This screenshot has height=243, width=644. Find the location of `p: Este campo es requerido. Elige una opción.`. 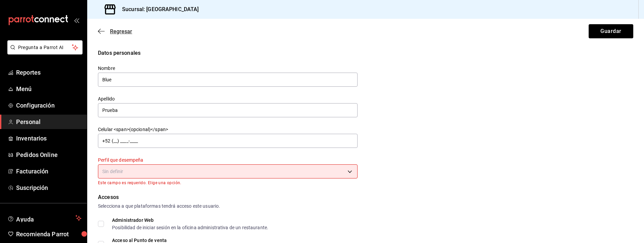

p: Este campo es requerido. Elige una opción. is located at coordinates (228, 183).